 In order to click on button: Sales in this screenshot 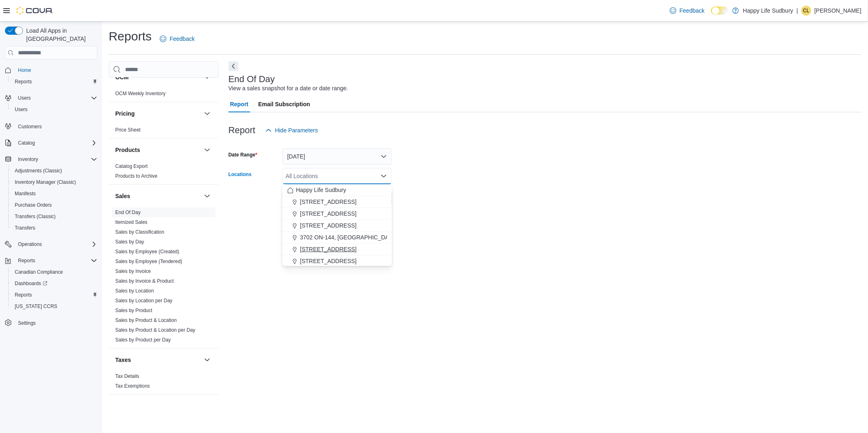, I will do `click(158, 196)`.